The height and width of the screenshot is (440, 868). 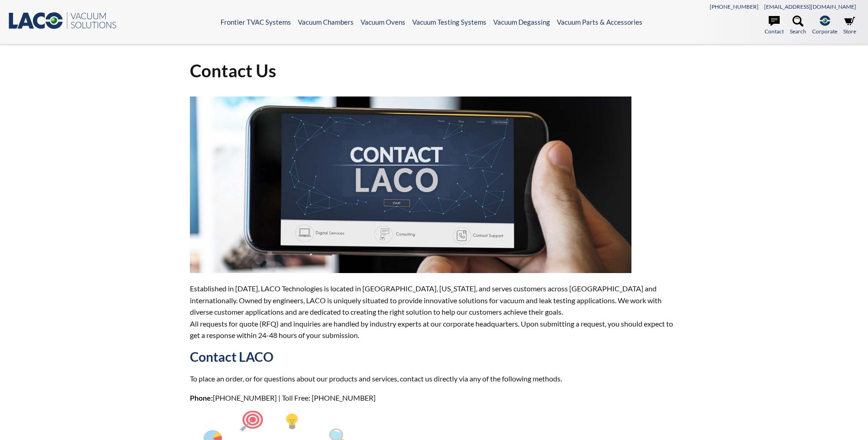 What do you see at coordinates (201, 397) in the screenshot?
I see `strong: Phone:` at bounding box center [201, 397].